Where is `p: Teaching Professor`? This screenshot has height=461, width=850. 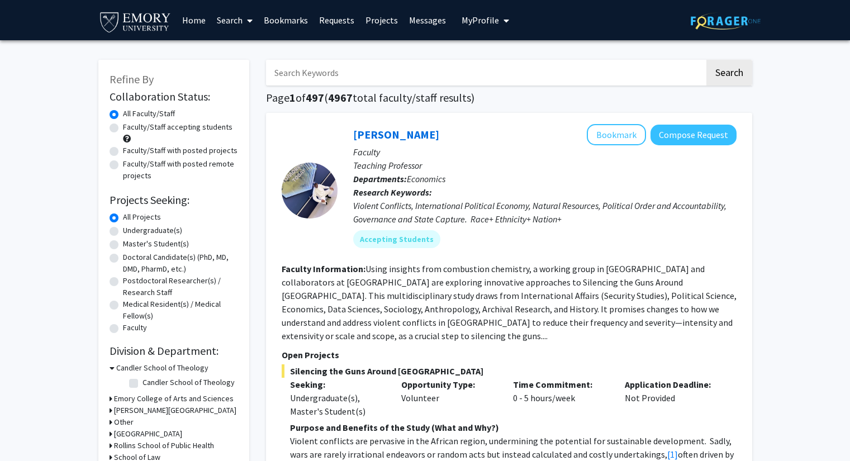
p: Teaching Professor is located at coordinates (545, 165).